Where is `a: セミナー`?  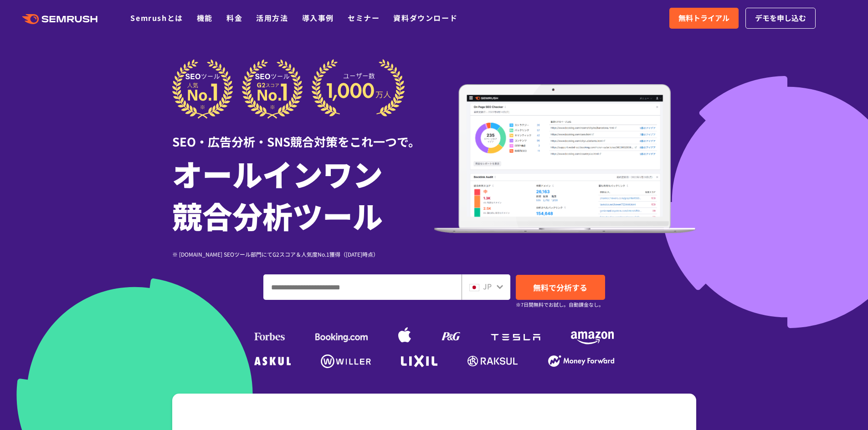
a: セミナー is located at coordinates (363, 18).